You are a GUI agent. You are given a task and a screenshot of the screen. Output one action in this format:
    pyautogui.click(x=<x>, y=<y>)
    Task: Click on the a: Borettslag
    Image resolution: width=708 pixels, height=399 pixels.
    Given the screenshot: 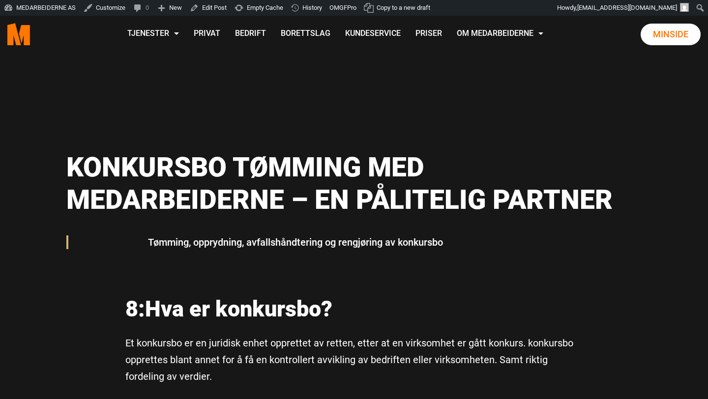 What is the action you would take?
    pyautogui.click(x=305, y=34)
    